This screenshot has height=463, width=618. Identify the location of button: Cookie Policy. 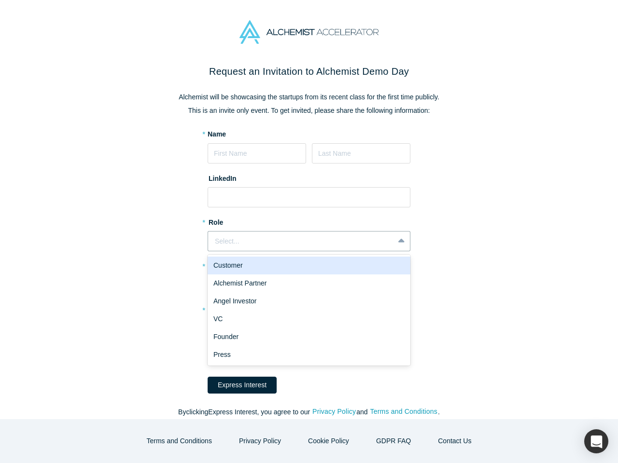
(328, 441).